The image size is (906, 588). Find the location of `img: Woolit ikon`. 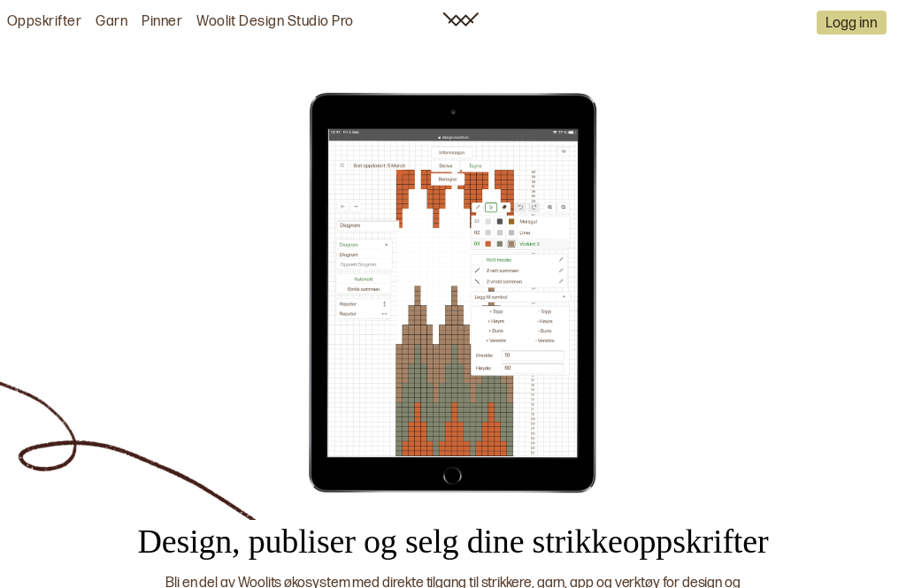

img: Woolit ikon is located at coordinates (460, 20).